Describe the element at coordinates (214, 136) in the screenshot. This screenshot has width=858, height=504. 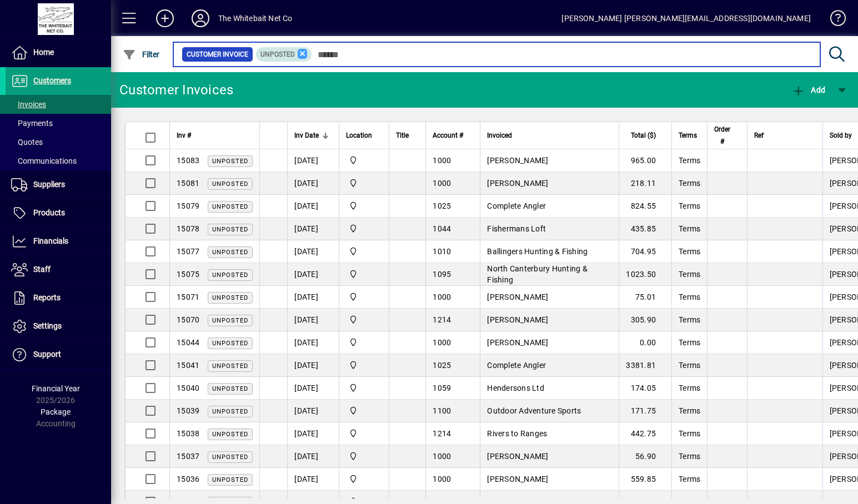
I see `div: Inv #` at that location.